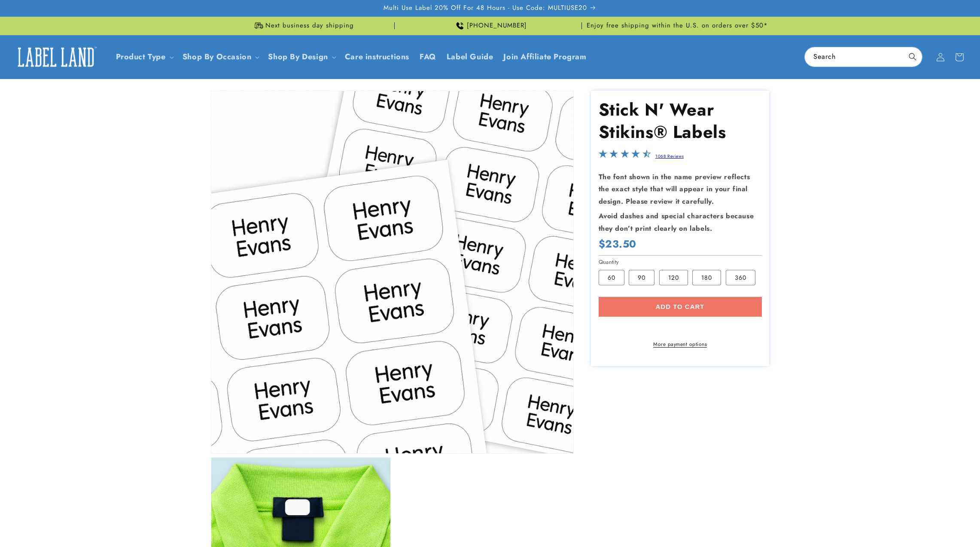 This screenshot has width=980, height=547. I want to click on label: 360, so click(740, 278).